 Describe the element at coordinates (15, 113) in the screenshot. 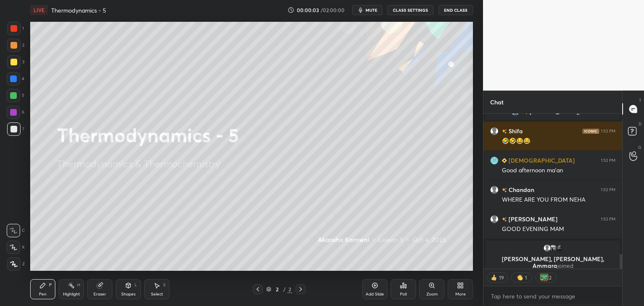

I see `div: 6` at that location.